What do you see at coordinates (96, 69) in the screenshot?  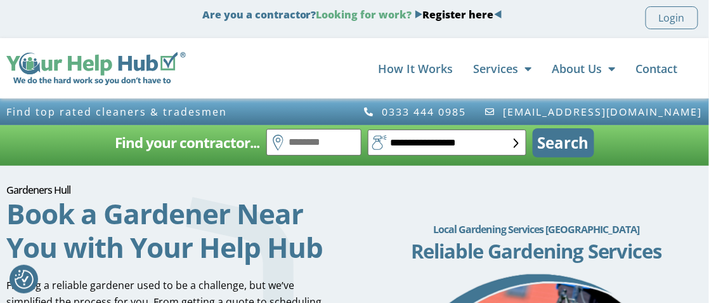 I see `img: Your Help Hub Wide Logo` at bounding box center [96, 69].